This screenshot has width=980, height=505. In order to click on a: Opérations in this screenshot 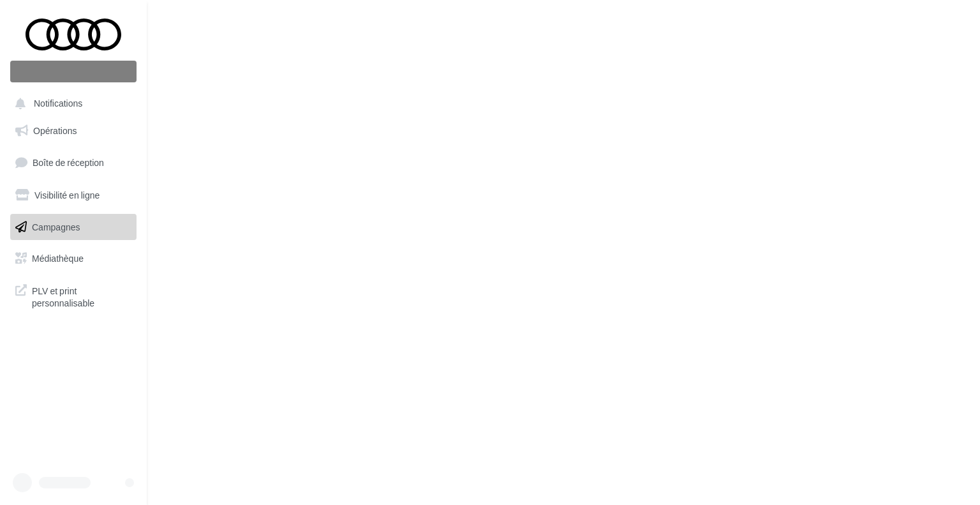, I will do `click(73, 131)`.